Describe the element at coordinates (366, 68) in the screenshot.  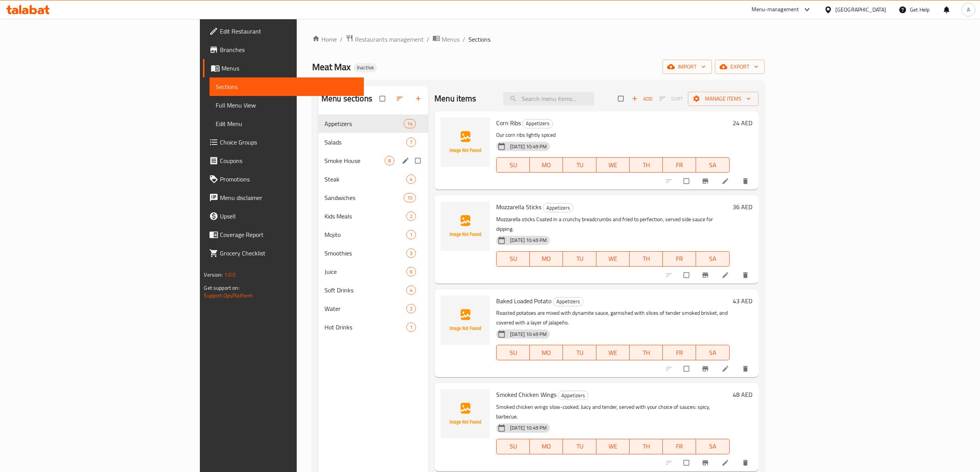
I see `div: Inactive` at that location.